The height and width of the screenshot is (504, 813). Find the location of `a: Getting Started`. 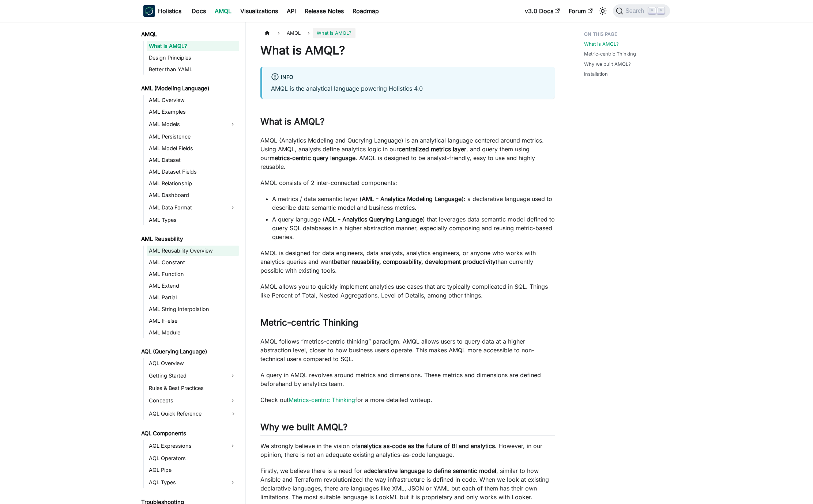

a: Getting Started is located at coordinates (186, 376).